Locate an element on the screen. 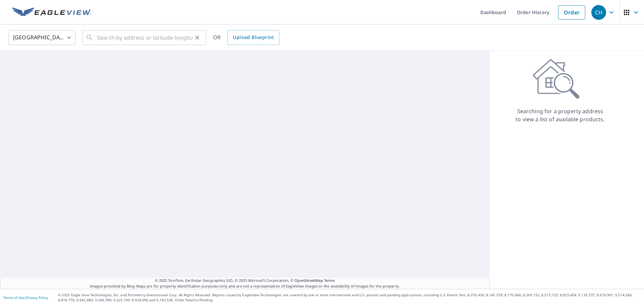  div: CH is located at coordinates (599, 12).